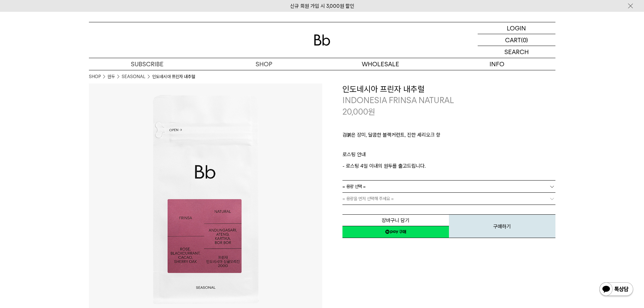  What do you see at coordinates (380, 64) in the screenshot?
I see `p: WHOLESALE` at bounding box center [380, 64].